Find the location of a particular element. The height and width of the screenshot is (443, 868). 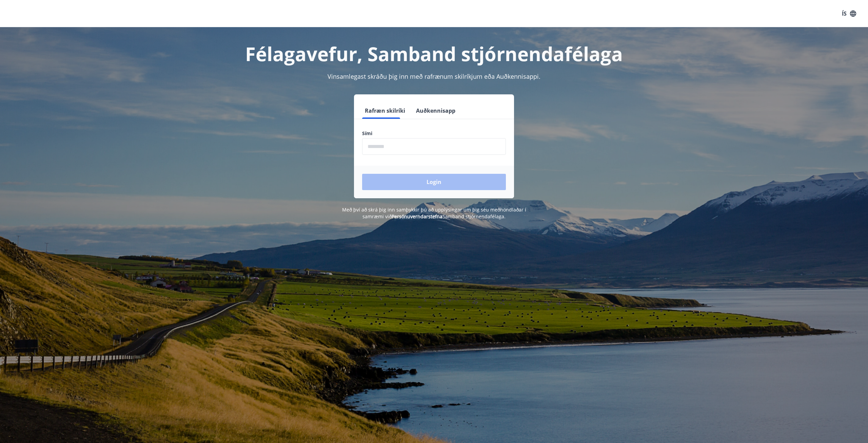

label: Sími is located at coordinates (434, 133).